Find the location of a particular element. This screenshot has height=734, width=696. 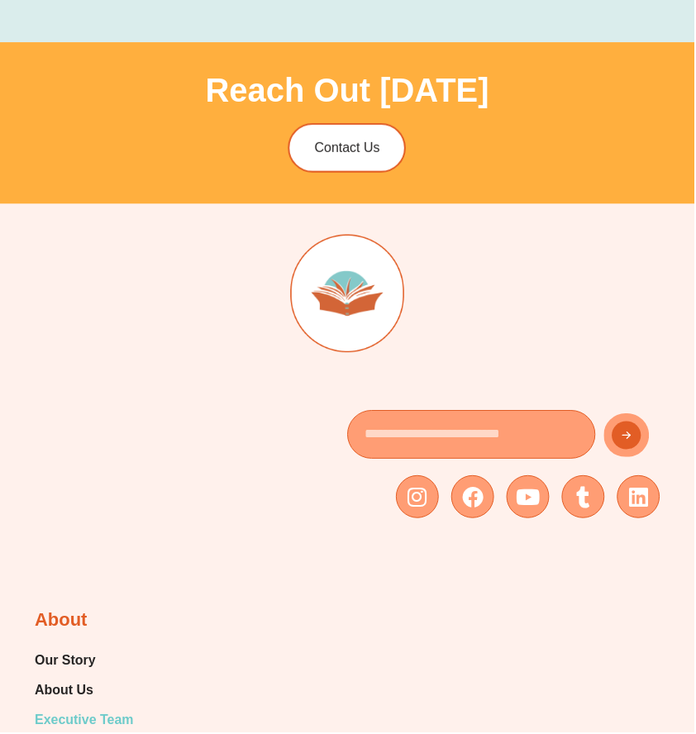

span: of ⁨4⁩ is located at coordinates (186, 13).